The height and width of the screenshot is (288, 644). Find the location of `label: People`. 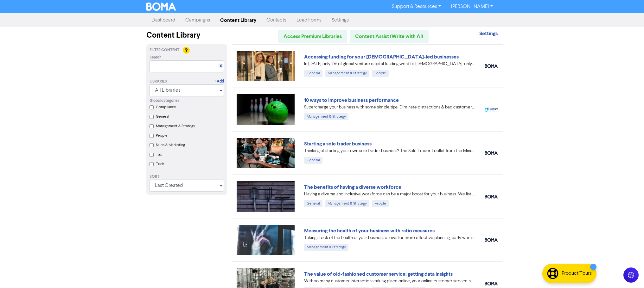

label: People is located at coordinates (162, 136).